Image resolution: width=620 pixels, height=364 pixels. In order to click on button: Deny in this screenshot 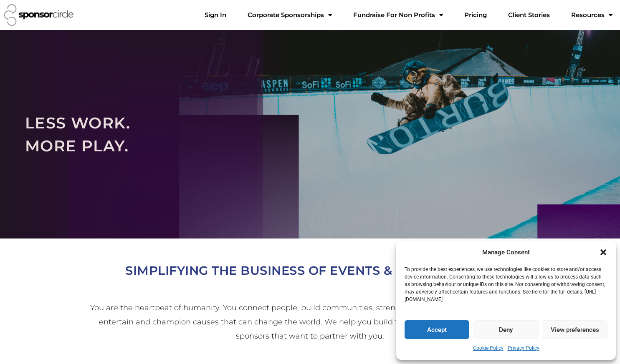, I will do `click(506, 330)`.